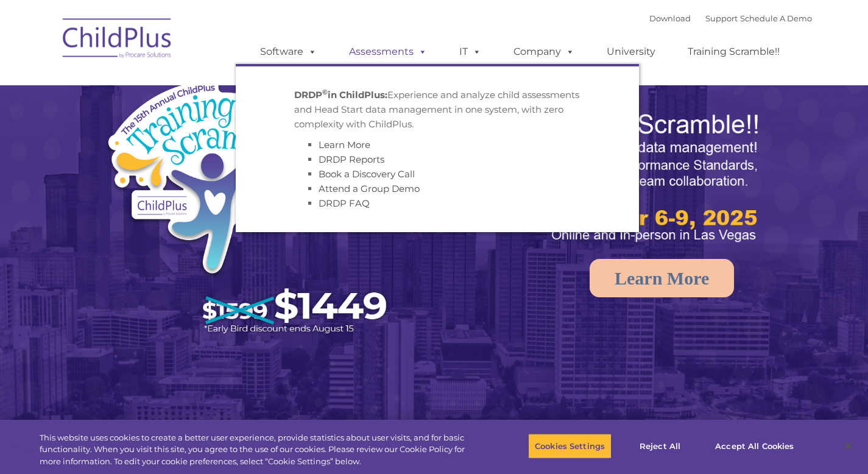 This screenshot has width=868, height=474. What do you see at coordinates (544, 52) in the screenshot?
I see `a: Company` at bounding box center [544, 52].